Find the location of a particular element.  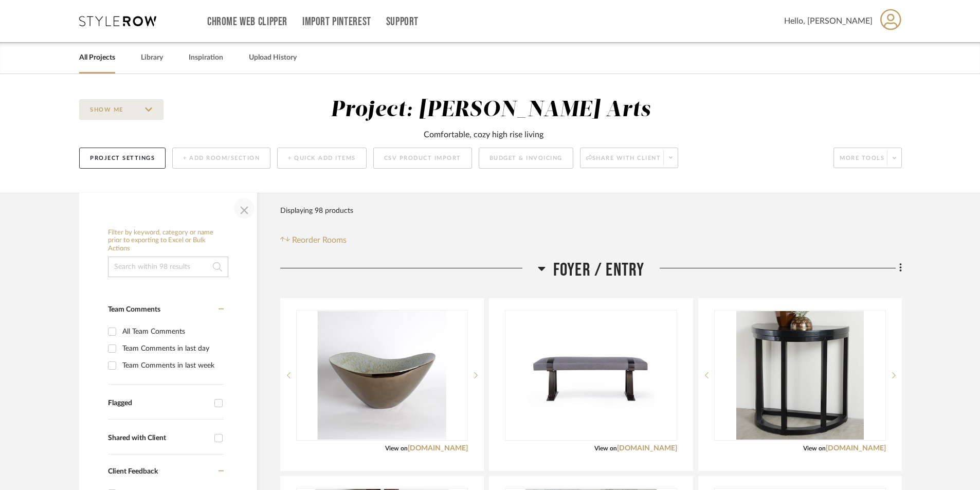

a: Support is located at coordinates (402, 22).